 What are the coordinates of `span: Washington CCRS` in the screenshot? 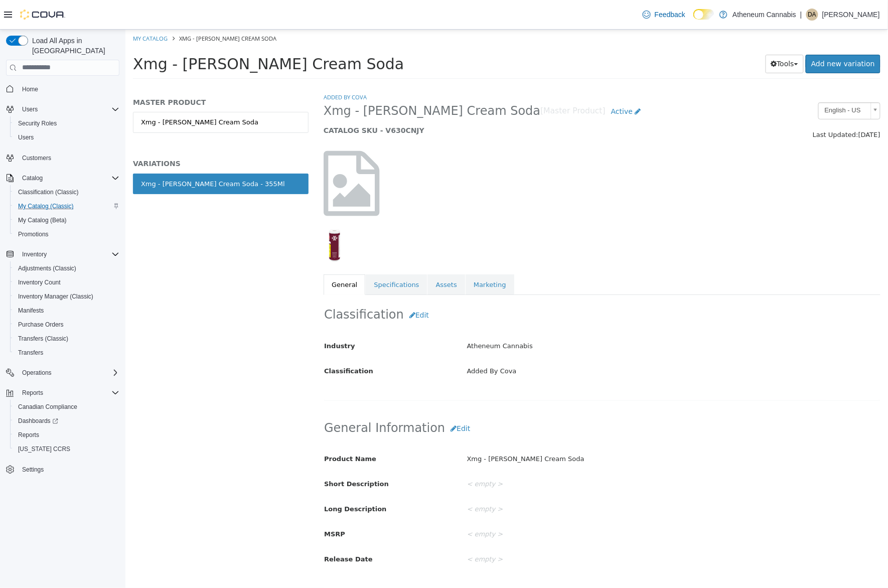 It's located at (67, 449).